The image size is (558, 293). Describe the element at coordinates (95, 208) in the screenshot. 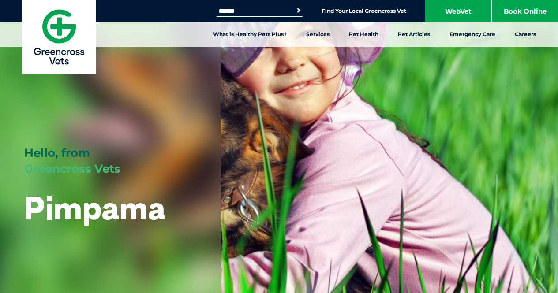

I see `h1: Pimpama` at that location.